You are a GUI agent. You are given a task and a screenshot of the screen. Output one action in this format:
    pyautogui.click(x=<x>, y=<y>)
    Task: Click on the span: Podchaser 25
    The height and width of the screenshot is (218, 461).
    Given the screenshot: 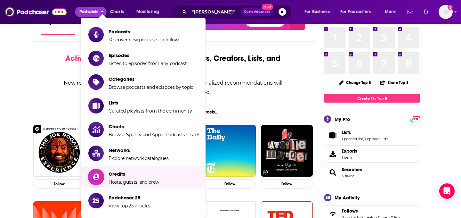 What is the action you would take?
    pyautogui.click(x=129, y=197)
    